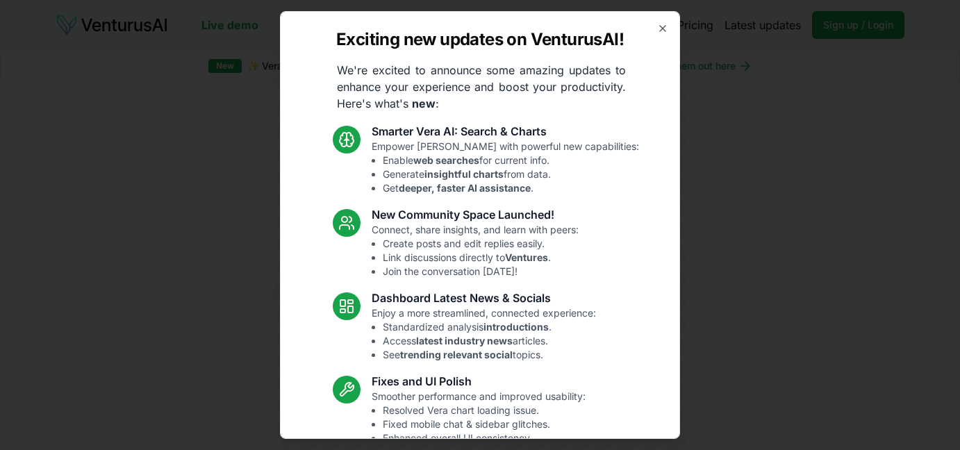 The image size is (960, 450). I want to click on li: Resolved Vera chart loading issue., so click(484, 410).